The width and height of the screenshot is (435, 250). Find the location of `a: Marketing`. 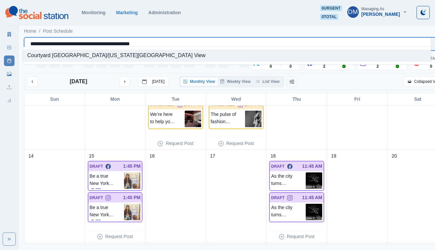

a: Marketing is located at coordinates (127, 13).